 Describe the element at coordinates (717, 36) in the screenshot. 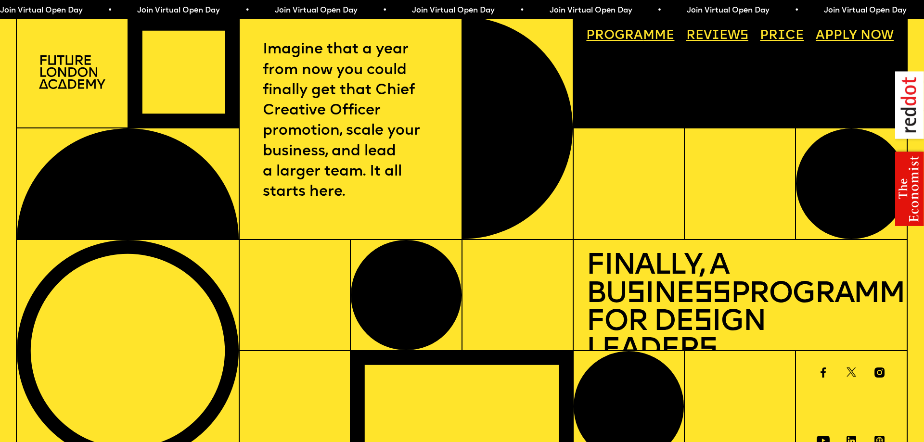

I see `a: Reviews` at that location.